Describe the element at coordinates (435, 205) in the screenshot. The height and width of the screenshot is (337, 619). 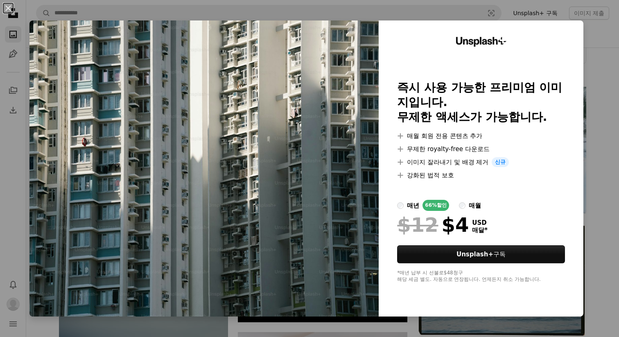
I see `div: 66% 할인` at that location.